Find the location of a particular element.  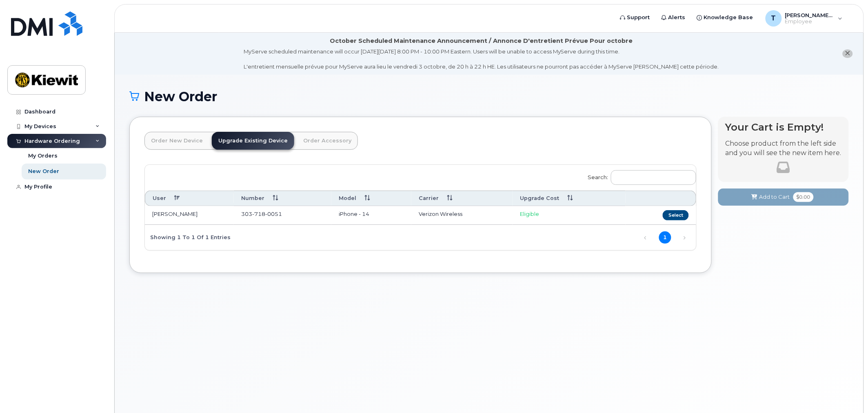

button: Add to Cart $0.00 is located at coordinates (784, 197).